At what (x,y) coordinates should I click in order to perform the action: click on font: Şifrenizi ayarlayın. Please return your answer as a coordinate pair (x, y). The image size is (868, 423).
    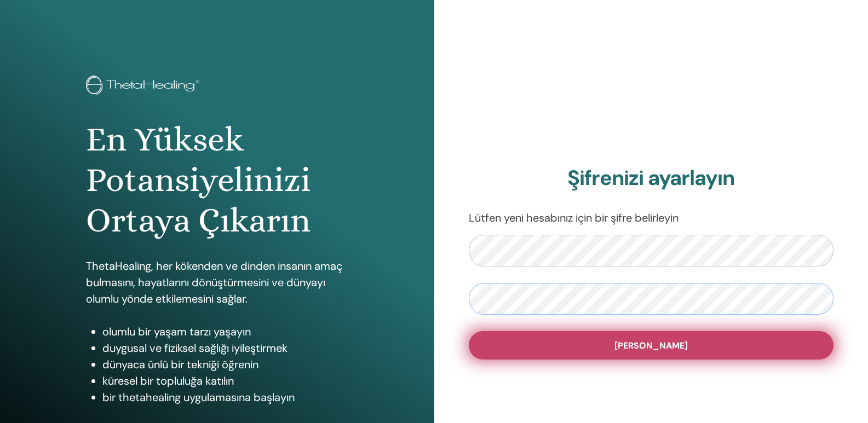
    Looking at the image, I should click on (651, 178).